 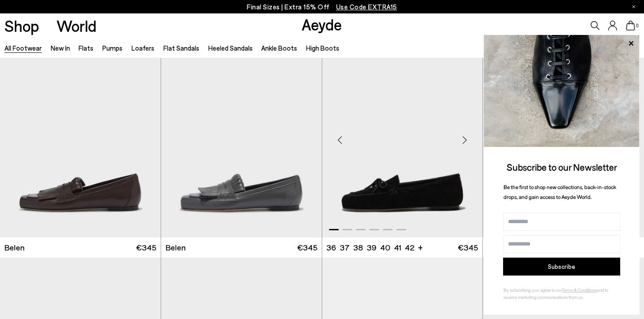 What do you see at coordinates (560, 192) in the screenshot?
I see `span: Be the first to shop new collections, back-in-stock drops, and gain access to Aeyde World.` at bounding box center [560, 192].